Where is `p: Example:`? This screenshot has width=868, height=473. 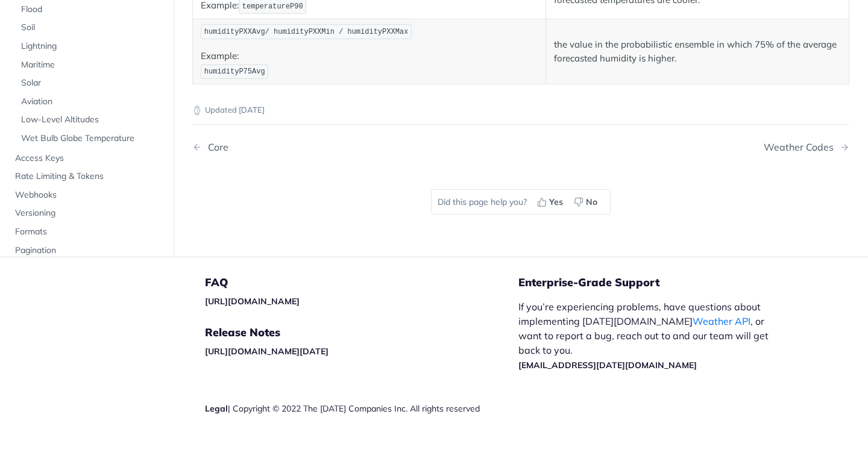 p: Example: is located at coordinates (369, 64).